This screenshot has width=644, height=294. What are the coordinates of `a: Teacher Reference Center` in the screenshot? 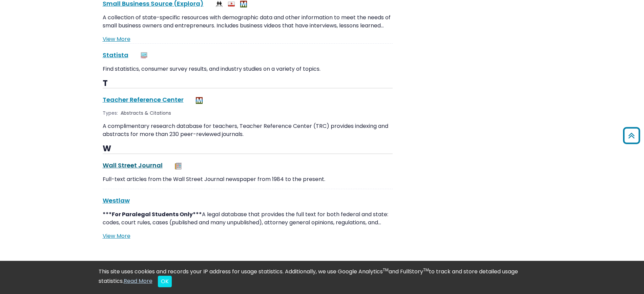 It's located at (143, 100).